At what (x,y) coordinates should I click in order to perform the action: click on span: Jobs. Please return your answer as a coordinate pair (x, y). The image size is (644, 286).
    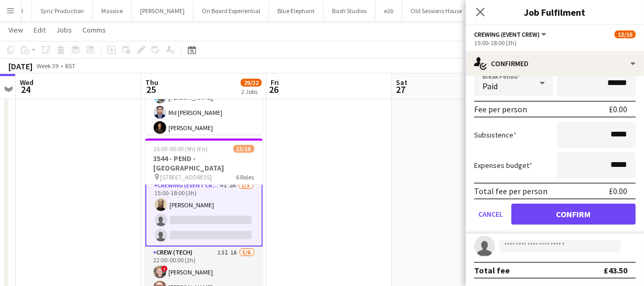
    Looking at the image, I should click on (64, 30).